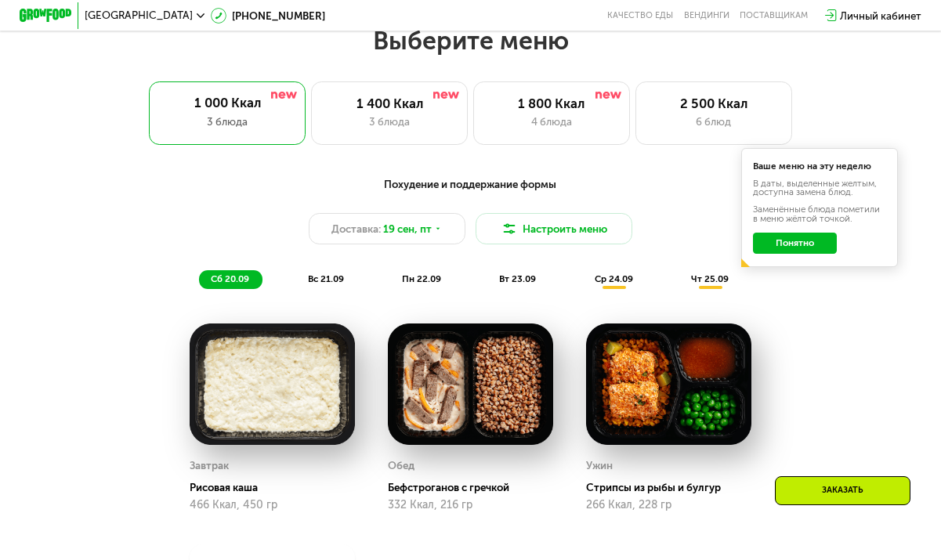 The image size is (941, 560). I want to click on div: 266 Ккал, 228 гр, so click(668, 505).